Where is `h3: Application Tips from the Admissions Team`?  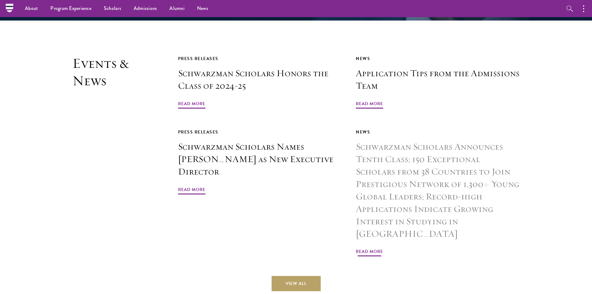 h3: Application Tips from the Admissions Team is located at coordinates (438, 80).